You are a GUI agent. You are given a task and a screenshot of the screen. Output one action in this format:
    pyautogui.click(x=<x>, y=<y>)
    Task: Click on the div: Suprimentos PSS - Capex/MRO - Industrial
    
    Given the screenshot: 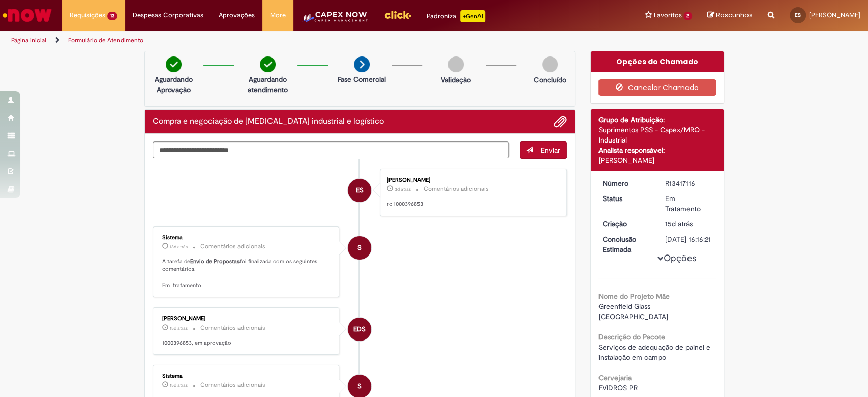 What is the action you would take?
    pyautogui.click(x=657, y=135)
    